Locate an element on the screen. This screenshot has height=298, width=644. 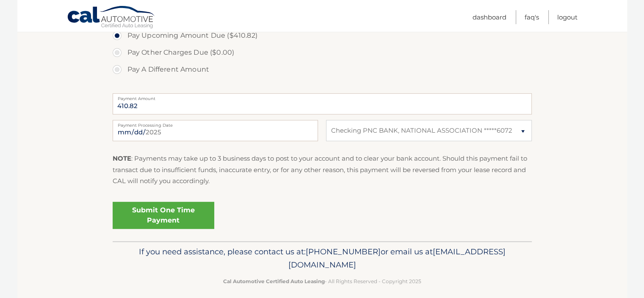
a: Cal Automotive is located at coordinates (111, 18).